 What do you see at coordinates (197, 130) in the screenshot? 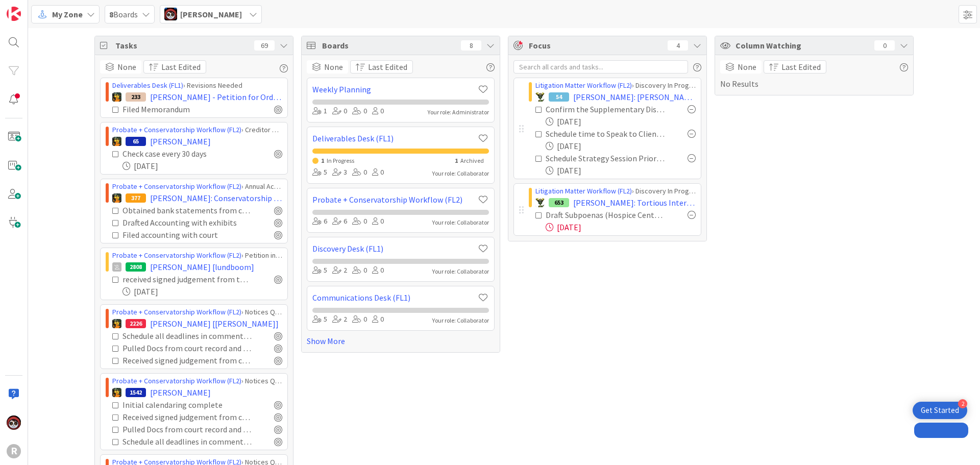
I see `div: › Creditor Claim Waiting Period` at bounding box center [197, 130].